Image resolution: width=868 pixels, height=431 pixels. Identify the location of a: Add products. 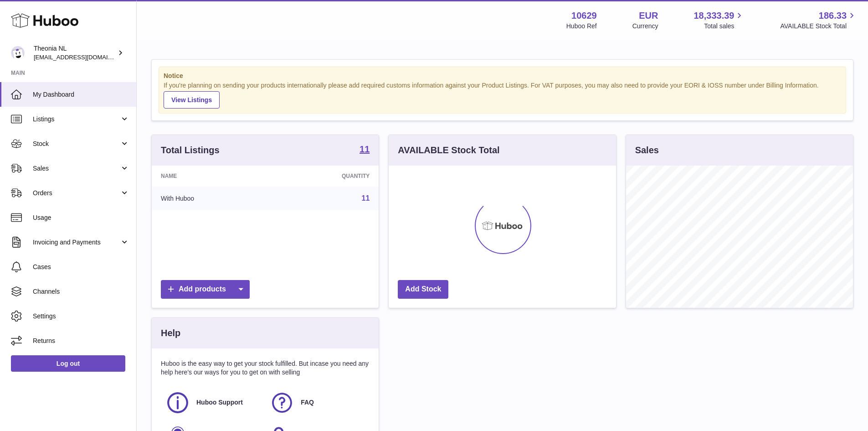
(205, 289).